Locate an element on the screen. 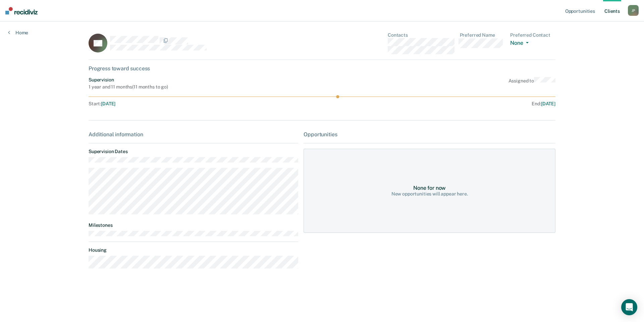  dt: Contacts is located at coordinates (421, 35).